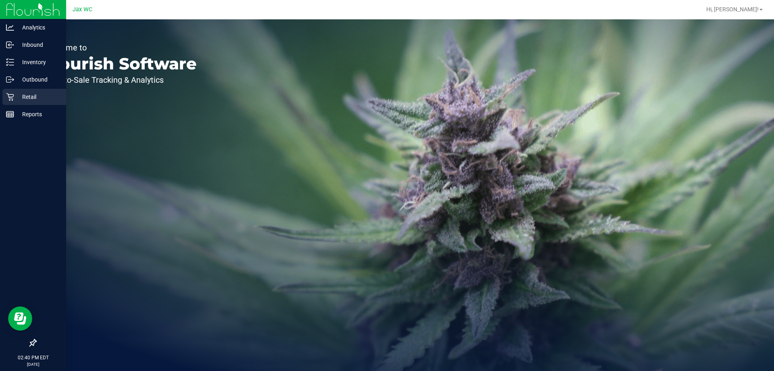  Describe the element at coordinates (10, 97) in the screenshot. I see `inline-svg: Retail` at that location.